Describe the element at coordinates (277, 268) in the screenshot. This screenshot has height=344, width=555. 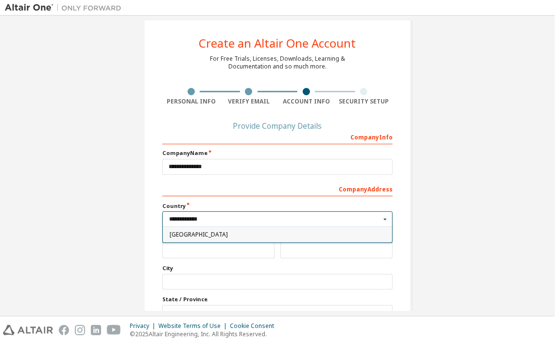
I see `label: City` at that location.